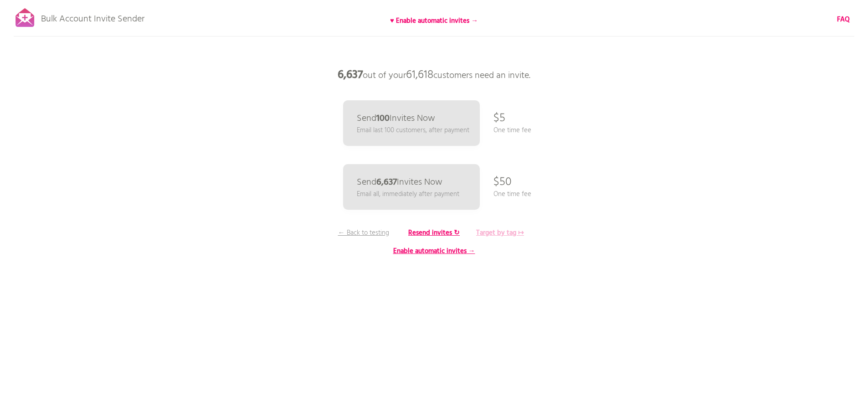 The image size is (868, 419). What do you see at coordinates (434, 21) in the screenshot?
I see `b: ♥ Enable automatic invites →` at bounding box center [434, 21].